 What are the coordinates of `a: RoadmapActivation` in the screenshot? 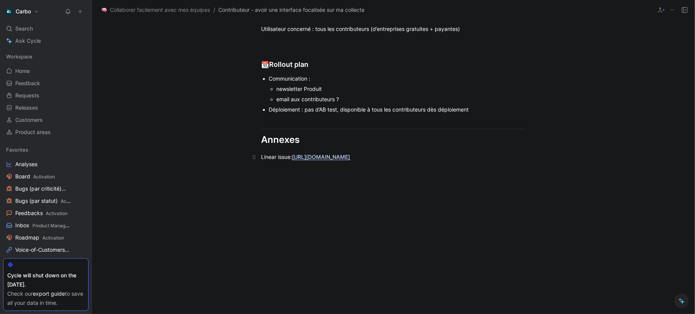 It's located at (46, 237).